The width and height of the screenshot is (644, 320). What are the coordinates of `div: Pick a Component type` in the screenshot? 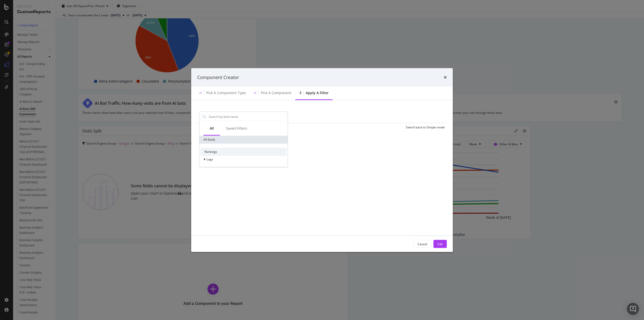 It's located at (226, 93).